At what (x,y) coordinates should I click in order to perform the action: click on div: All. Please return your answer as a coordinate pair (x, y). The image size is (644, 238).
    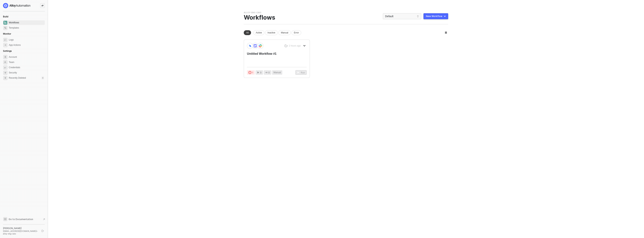
    Looking at the image, I should click on (247, 33).